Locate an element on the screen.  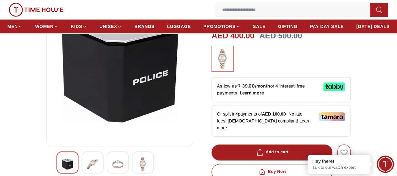
span: SALE is located at coordinates (259, 26).